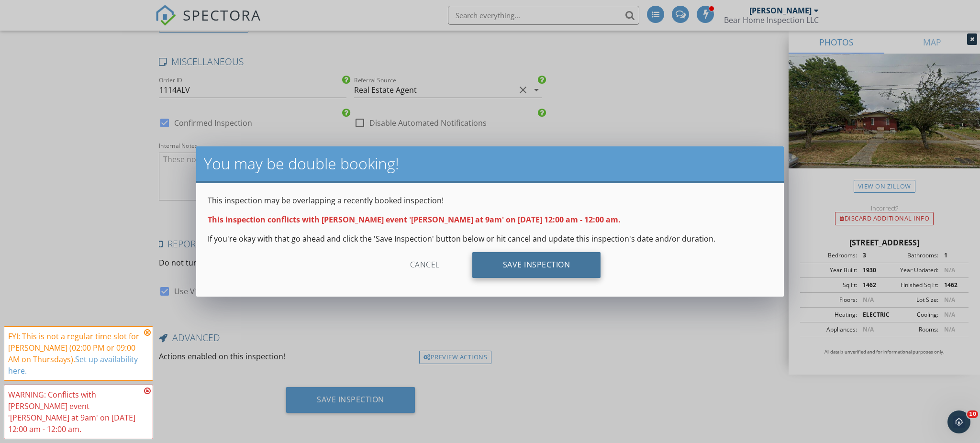 This screenshot has height=443, width=980. I want to click on div: Save Inspection, so click(537, 265).